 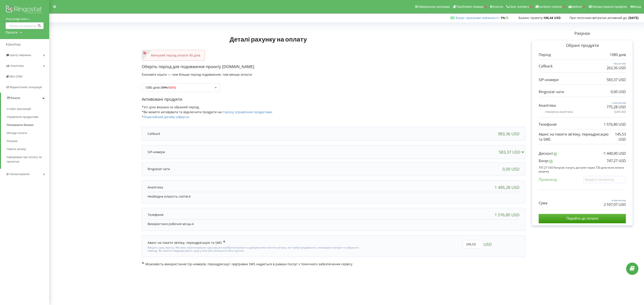 What do you see at coordinates (254, 249) in the screenshot?
I see `div: Введіть суму авансу. Ми вже спрогнозували суму ваших майбутніх витрат з урахуванням пакетів зв'яз...` at bounding box center [254, 249].